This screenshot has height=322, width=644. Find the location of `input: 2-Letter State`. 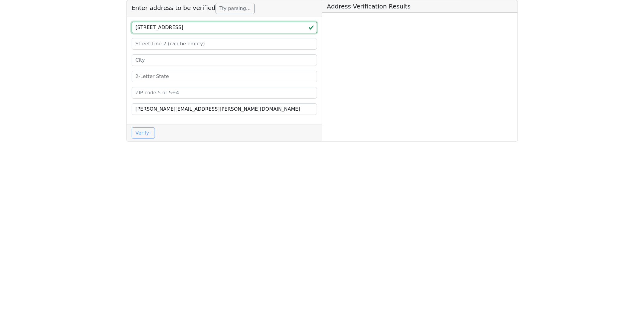

input: 2-Letter State is located at coordinates (225, 77).